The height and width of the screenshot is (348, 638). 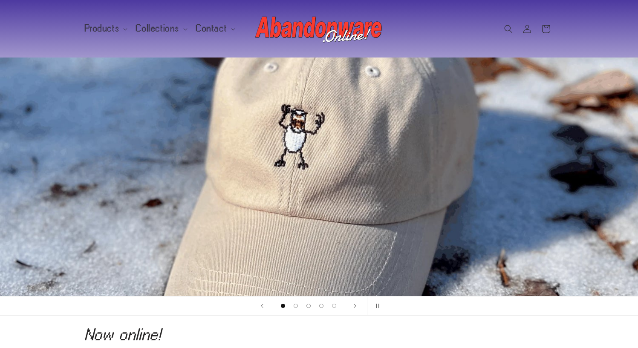 What do you see at coordinates (376, 306) in the screenshot?
I see `button: Pause slideshow` at bounding box center [376, 306].